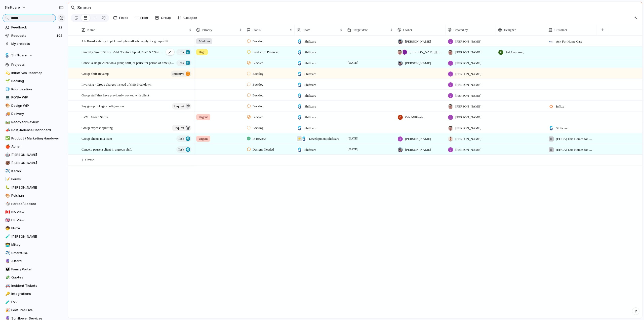 This screenshot has width=644, height=320. What do you see at coordinates (34, 212) in the screenshot?
I see `a: 🇨🇦NA View` at bounding box center [34, 212].